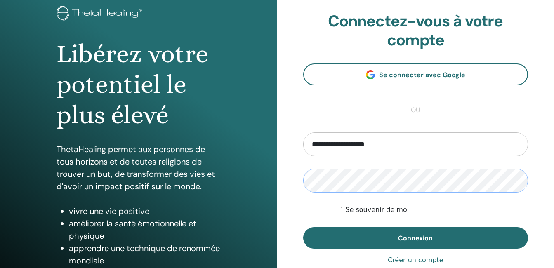 This screenshot has width=554, height=268. I want to click on label: Se souvenir de moi, so click(377, 210).